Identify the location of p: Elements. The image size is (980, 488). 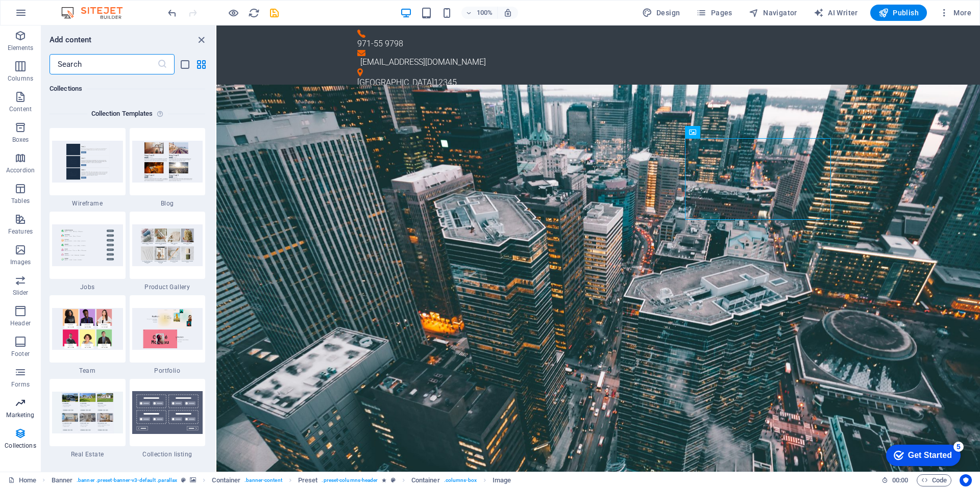
(21, 48).